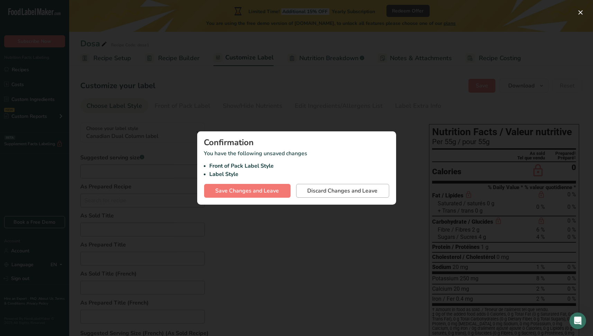 The width and height of the screenshot is (593, 336). Describe the element at coordinates (297, 143) in the screenshot. I see `div: Confirmation` at that location.